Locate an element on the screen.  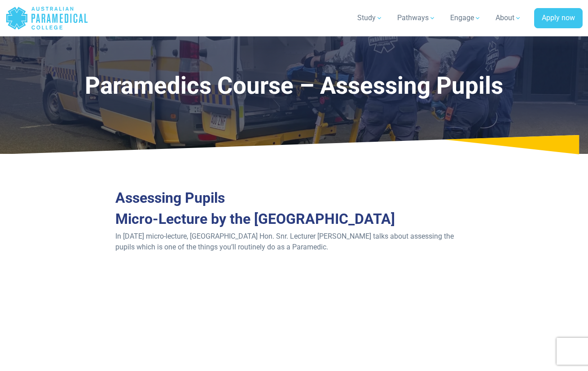
a: Apply now is located at coordinates (558, 18).